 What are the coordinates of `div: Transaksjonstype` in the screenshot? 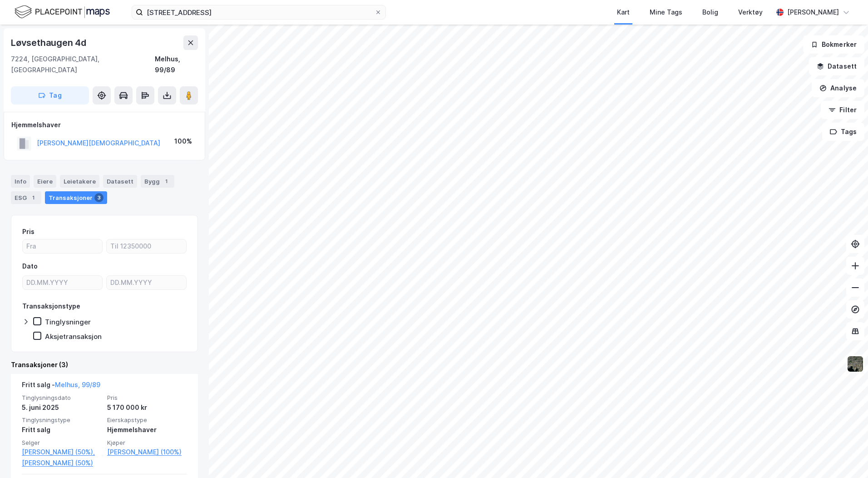 It's located at (51, 306).